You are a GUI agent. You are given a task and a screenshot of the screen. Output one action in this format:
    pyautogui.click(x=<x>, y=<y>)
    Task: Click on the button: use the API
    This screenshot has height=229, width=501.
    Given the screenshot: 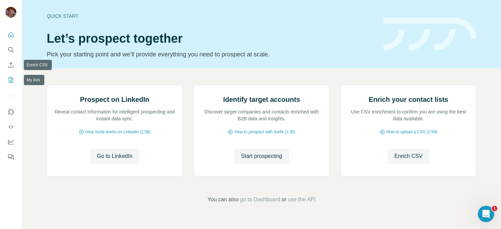 What is the action you would take?
    pyautogui.click(x=302, y=199)
    